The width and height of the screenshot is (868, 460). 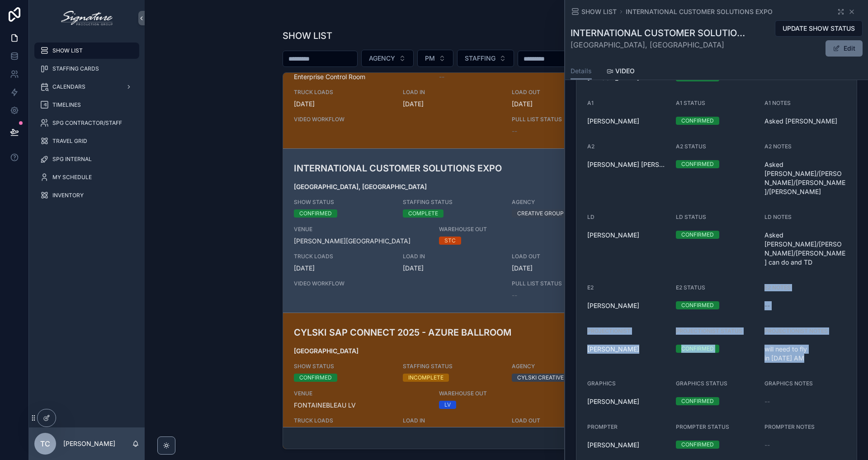 I want to click on span: Enterprise Control Room, so click(x=361, y=77).